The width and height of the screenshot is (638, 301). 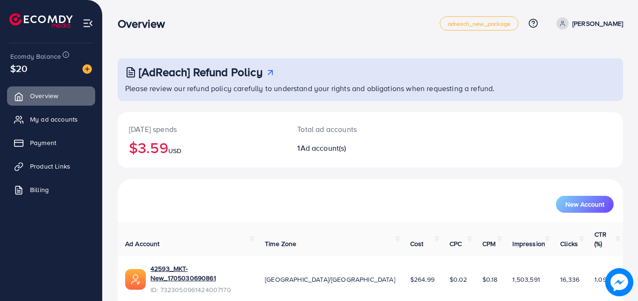 What do you see at coordinates (36, 56) in the screenshot?
I see `span: Ecomdy Balance` at bounding box center [36, 56].